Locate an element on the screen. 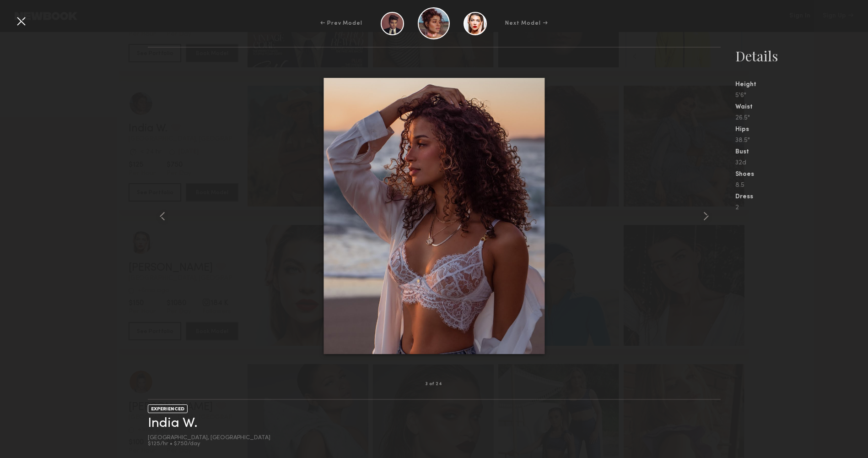 This screenshot has height=458, width=868. div: Bust is located at coordinates (802, 152).